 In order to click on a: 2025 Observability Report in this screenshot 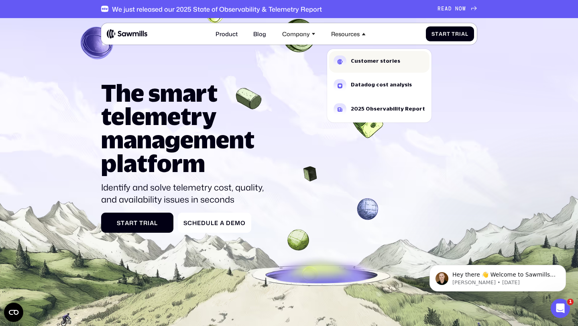, I will do `click(379, 109)`.